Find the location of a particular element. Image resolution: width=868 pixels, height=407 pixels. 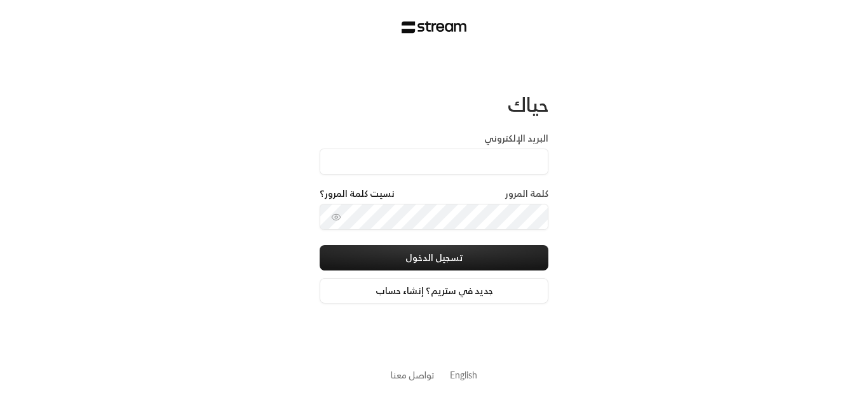

button: تواصل معنا is located at coordinates (413, 375).